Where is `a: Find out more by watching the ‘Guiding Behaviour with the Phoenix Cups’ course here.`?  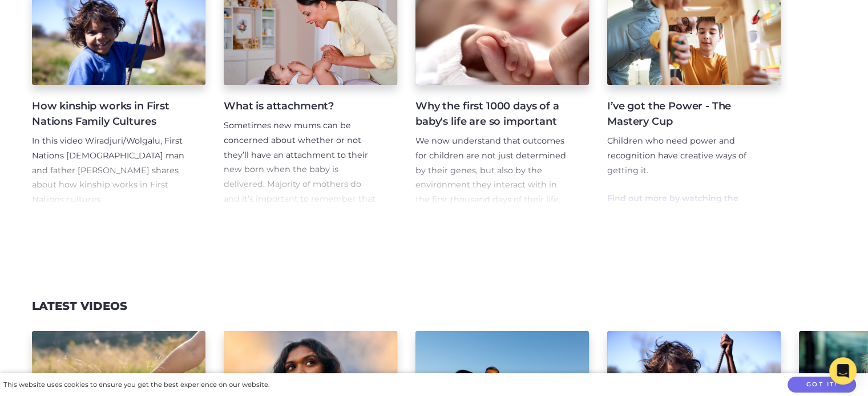
a: Find out more by watching the ‘Guiding Behaviour with the Phoenix Cups’ course here. is located at coordinates (673, 213).